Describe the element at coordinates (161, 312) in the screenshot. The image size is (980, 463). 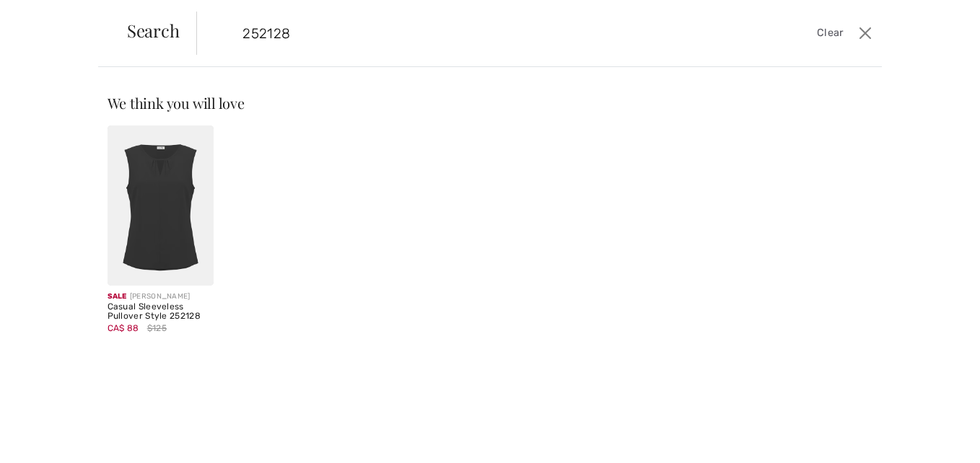
I see `div: Casual Sleeveless Pullover Style 252128` at that location.